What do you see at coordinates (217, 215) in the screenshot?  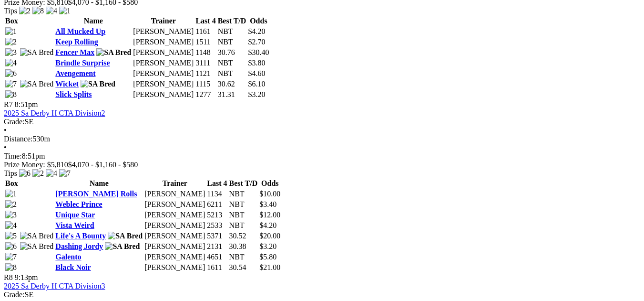 I see `td: 5213` at bounding box center [217, 215].